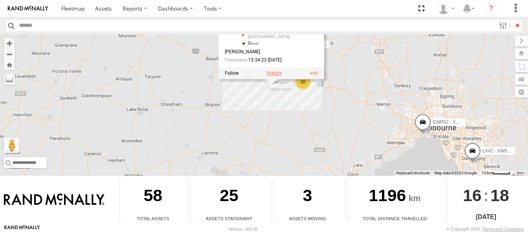  I want to click on div: Assets Moving, so click(307, 218).